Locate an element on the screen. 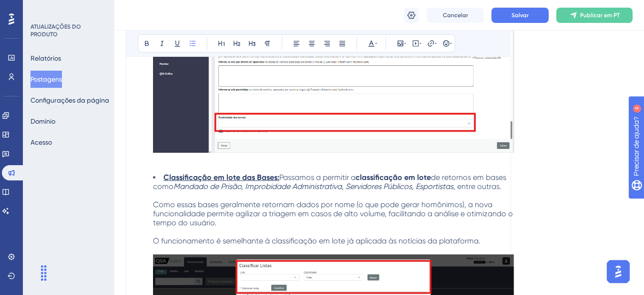 Image resolution: width=644 pixels, height=295 pixels. font: 4 is located at coordinates (90, 8).